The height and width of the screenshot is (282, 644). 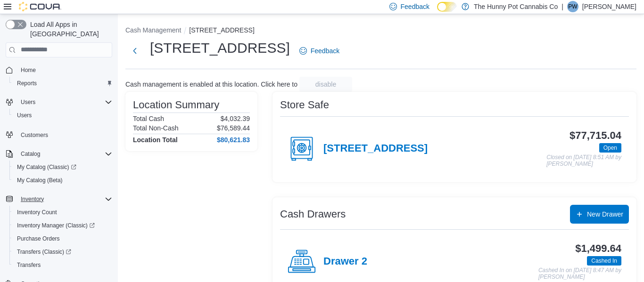 I want to click on button: Transfers, so click(x=63, y=265).